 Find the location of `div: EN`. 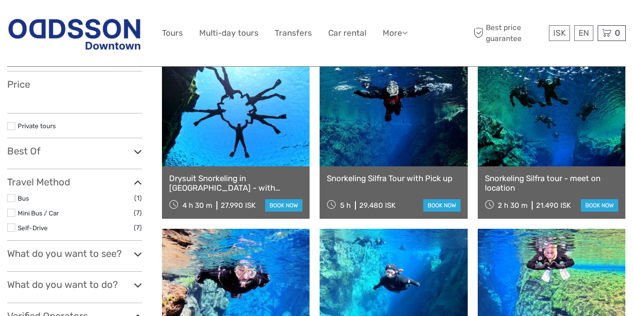

div: EN is located at coordinates (583, 33).